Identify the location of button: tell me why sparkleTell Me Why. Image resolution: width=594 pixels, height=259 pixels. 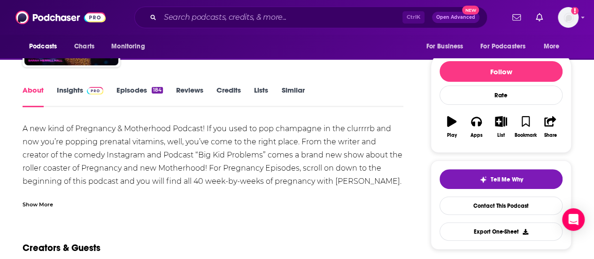
(501, 179).